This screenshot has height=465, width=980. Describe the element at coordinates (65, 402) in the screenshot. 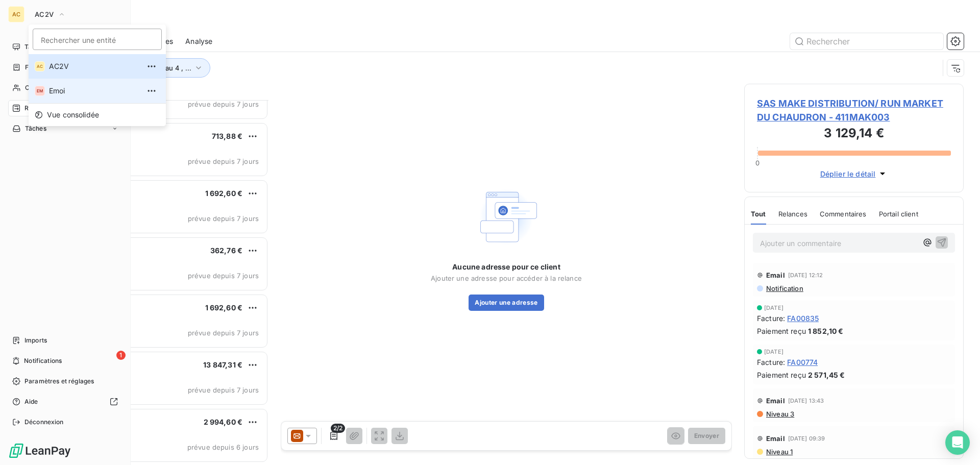

I see `a: Aide` at that location.